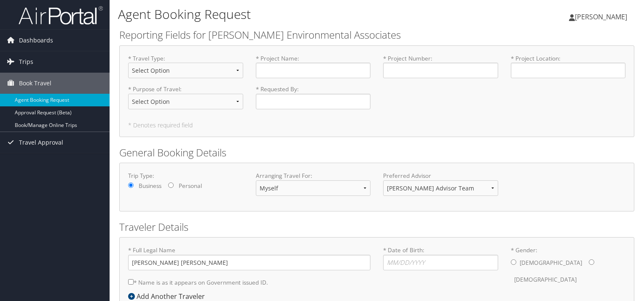 The image size is (644, 301). What do you see at coordinates (185, 100) in the screenshot?
I see `label: * Purpose of Travel :` at bounding box center [185, 100].